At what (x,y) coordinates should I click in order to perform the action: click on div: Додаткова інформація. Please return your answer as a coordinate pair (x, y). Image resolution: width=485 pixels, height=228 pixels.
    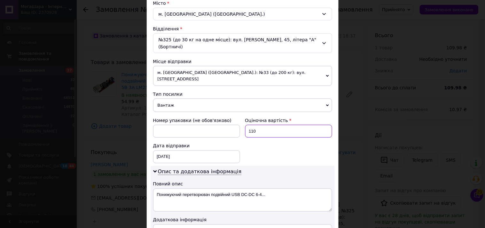
    Looking at the image, I should click on (243, 220).